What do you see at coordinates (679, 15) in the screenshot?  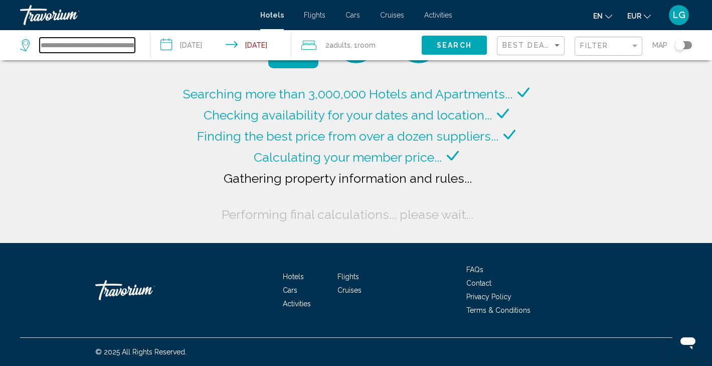 I see `span: LG` at bounding box center [679, 15].